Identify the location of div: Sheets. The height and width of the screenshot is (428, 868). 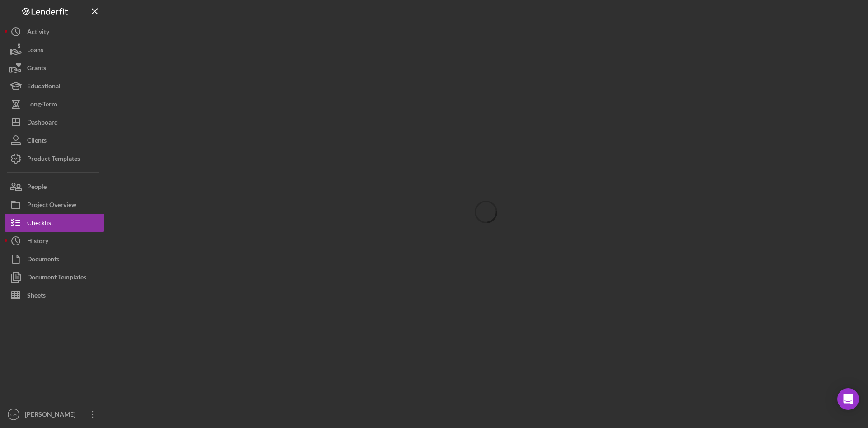
(36, 296).